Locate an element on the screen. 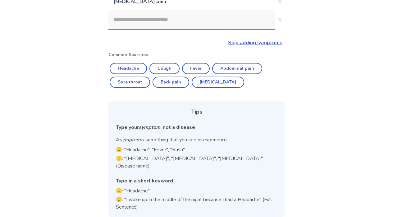  p: A is something that you see or experience. is located at coordinates (197, 140).